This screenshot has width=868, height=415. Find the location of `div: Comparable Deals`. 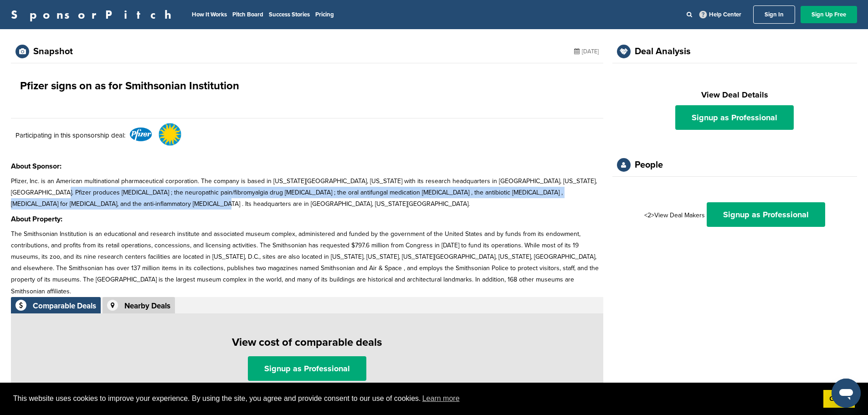

div: Comparable Deals is located at coordinates (65, 305).